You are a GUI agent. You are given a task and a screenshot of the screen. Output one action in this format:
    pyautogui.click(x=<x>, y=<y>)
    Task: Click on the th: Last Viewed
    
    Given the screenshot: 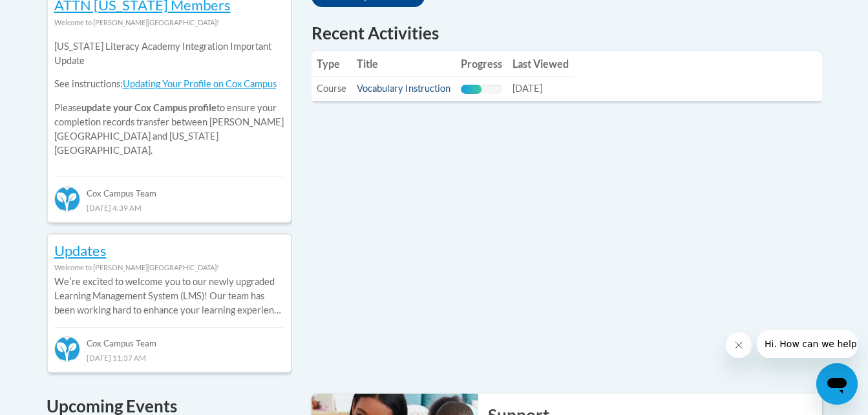 What is the action you would take?
    pyautogui.click(x=541, y=64)
    